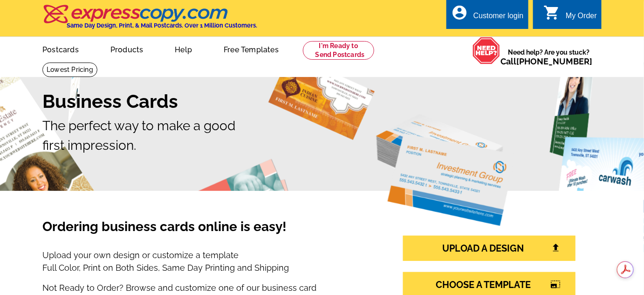  Describe the element at coordinates (546, 61) in the screenshot. I see `span: Call` at that location.